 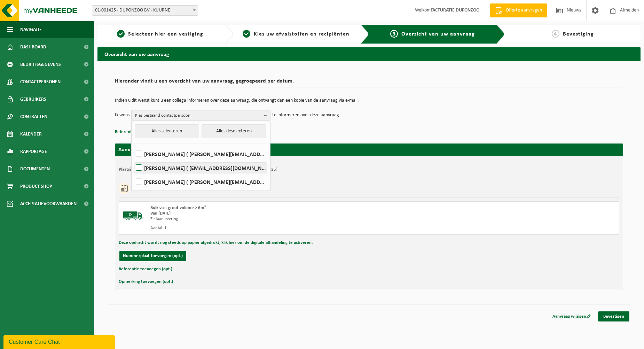 I want to click on span: Selecteer hier een vestiging, so click(x=166, y=34).